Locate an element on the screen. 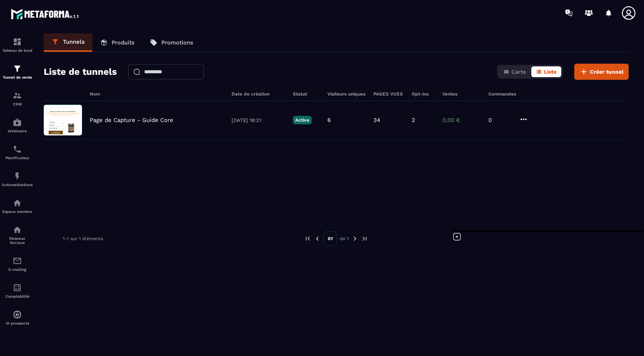  p: Planificateur is located at coordinates (17, 158).